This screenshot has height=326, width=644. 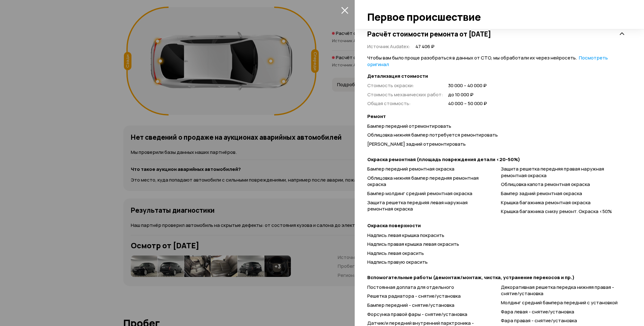 What do you see at coordinates (468, 86) in the screenshot?
I see `span: 30 000 – 40 000 ₽` at bounding box center [468, 86].